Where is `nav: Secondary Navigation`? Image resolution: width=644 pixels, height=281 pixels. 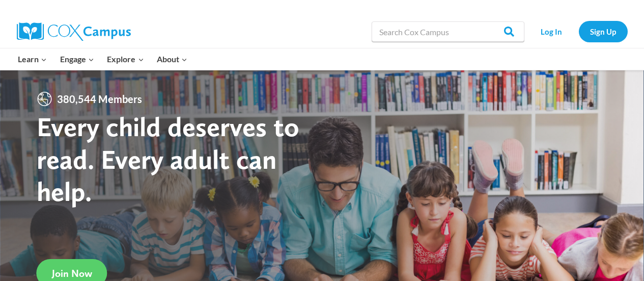 nav: Secondary Navigation is located at coordinates (578, 31).